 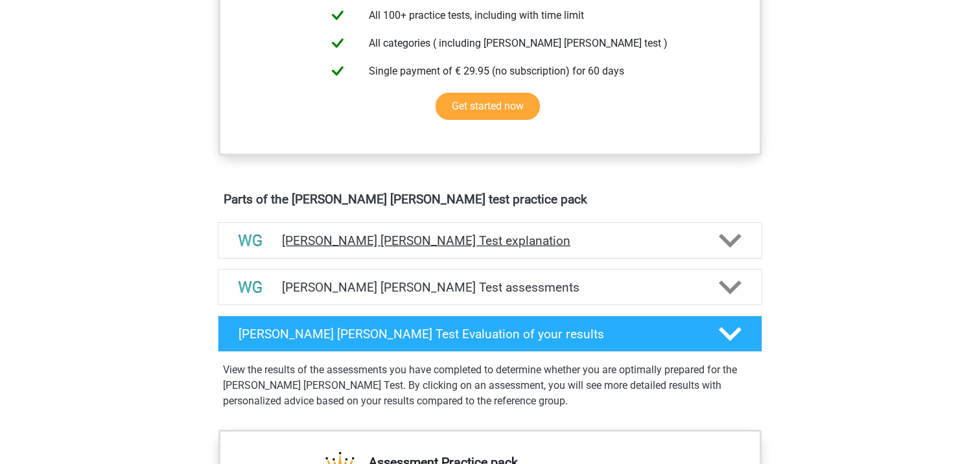 I want to click on p: View the results of the assessments you have completed to determine whether you are optimally pre..., so click(x=490, y=385).